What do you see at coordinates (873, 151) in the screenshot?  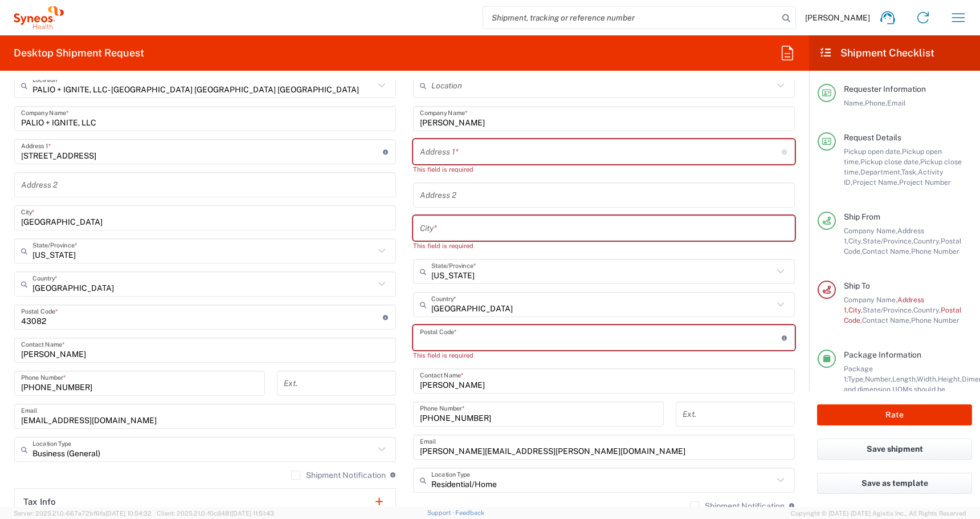 I see `span: Pickup open date,` at bounding box center [873, 151].